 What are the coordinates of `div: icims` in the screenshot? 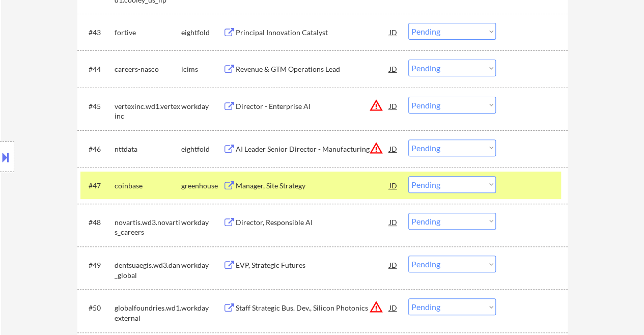 It's located at (202, 69).